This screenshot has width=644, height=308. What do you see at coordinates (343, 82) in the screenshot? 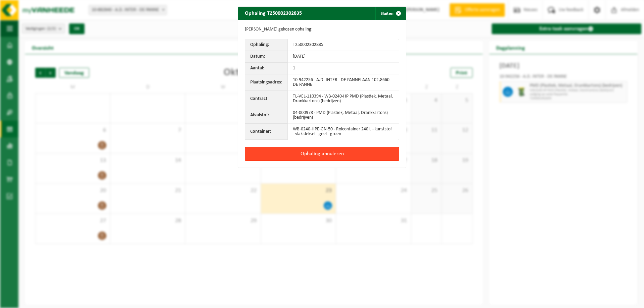
I see `td: 10-942256 - A.D. INTER - DE PANNELAAN 102,8660 DE PANNE` at bounding box center [343, 82].